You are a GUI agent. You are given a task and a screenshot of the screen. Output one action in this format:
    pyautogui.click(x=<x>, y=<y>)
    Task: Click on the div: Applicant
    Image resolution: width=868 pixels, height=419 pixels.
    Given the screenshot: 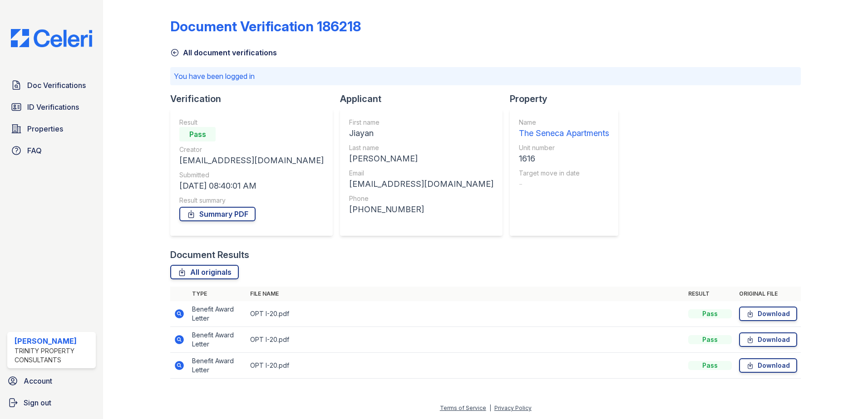 What is the action you would take?
    pyautogui.click(x=425, y=99)
    